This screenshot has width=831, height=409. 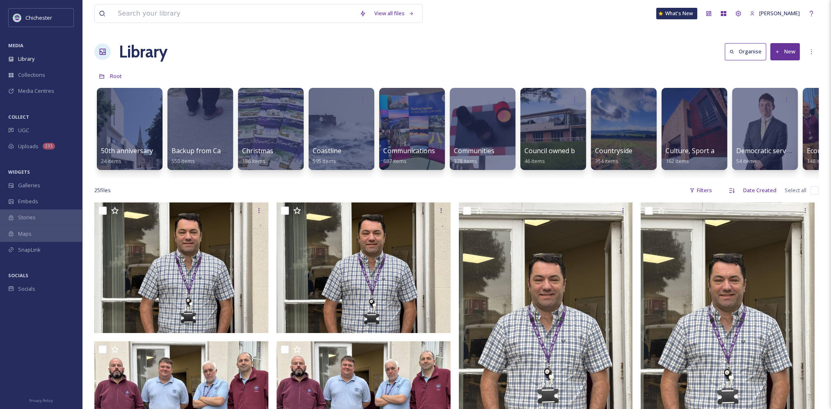 I want to click on a: Culture, Sport and Leisure162 items, so click(x=706, y=156).